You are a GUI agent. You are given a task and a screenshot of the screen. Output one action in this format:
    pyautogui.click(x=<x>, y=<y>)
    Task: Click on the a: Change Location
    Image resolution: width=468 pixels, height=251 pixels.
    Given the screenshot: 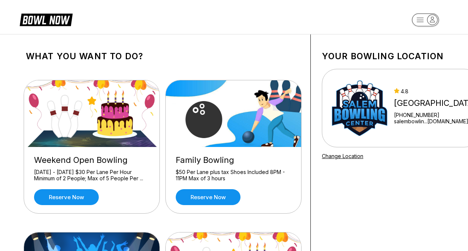 What is the action you would take?
    pyautogui.click(x=342, y=156)
    